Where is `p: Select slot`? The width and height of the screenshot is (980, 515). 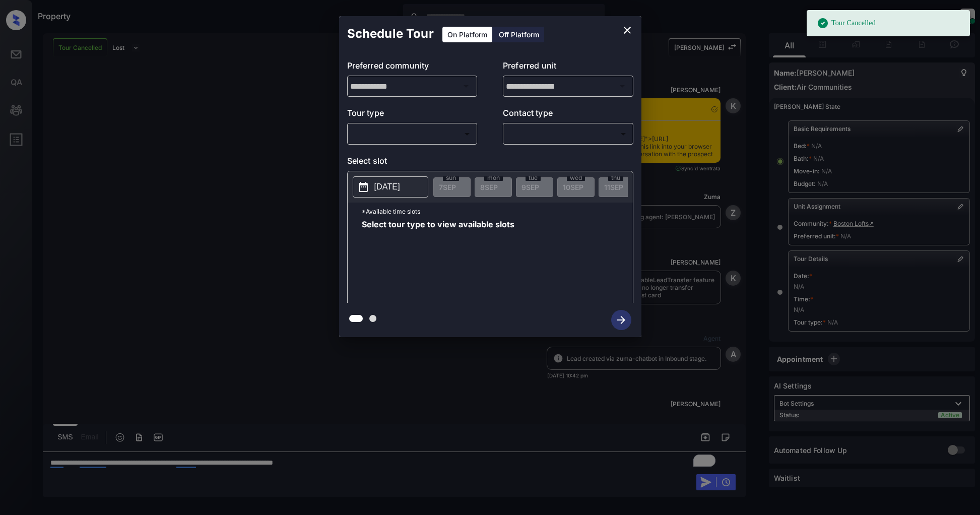
p: Select slot is located at coordinates (490, 163).